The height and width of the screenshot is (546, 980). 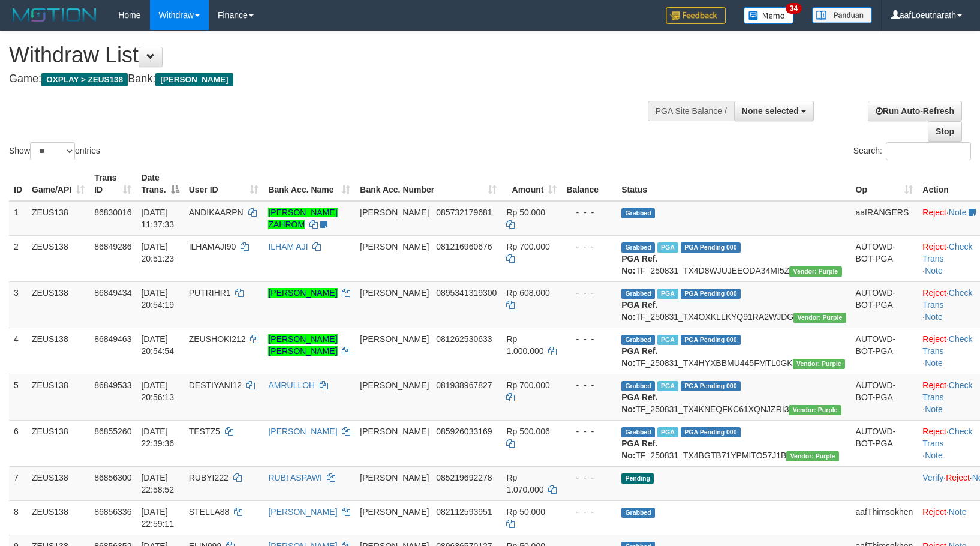 What do you see at coordinates (929, 151) in the screenshot?
I see `input: Search:` at bounding box center [929, 151].